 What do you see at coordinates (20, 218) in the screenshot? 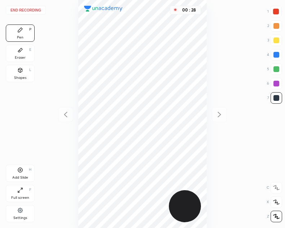
I see `div: Settings` at bounding box center [20, 218].